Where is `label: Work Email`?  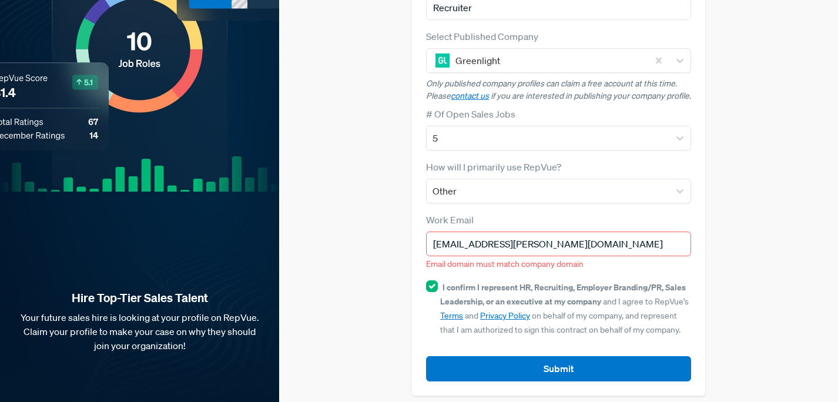
label: Work Email is located at coordinates (450, 220).